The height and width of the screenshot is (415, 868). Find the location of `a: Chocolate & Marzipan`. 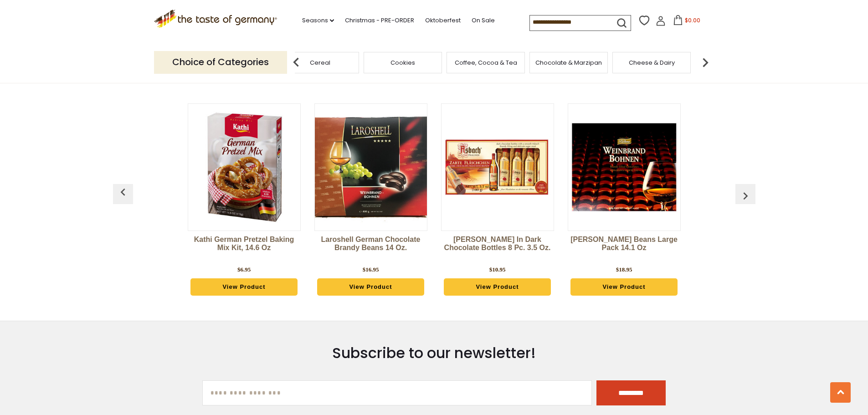

a: Chocolate & Marzipan is located at coordinates (569, 63).